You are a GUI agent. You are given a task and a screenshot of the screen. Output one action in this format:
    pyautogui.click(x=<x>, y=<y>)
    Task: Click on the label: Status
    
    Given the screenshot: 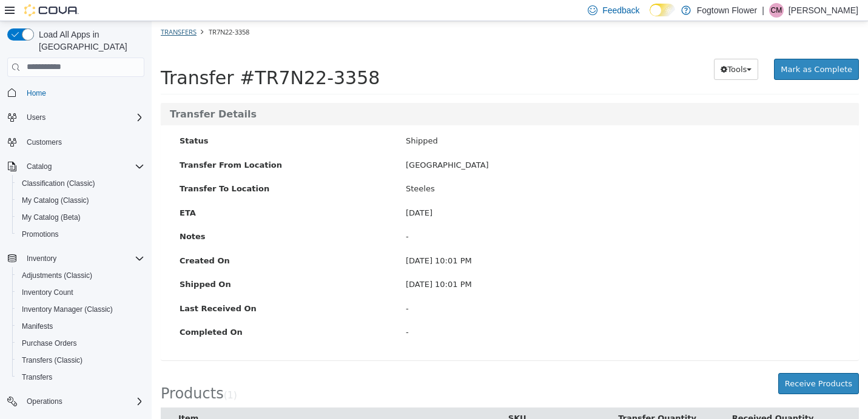 What is the action you would take?
    pyautogui.click(x=131, y=120)
    